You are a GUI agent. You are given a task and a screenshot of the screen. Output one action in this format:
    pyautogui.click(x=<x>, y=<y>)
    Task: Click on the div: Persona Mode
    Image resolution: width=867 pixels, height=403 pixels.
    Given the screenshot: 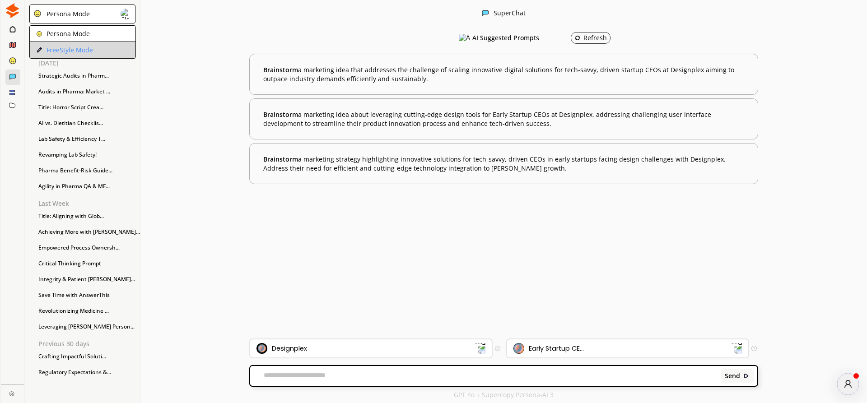 What is the action you would take?
    pyautogui.click(x=66, y=14)
    